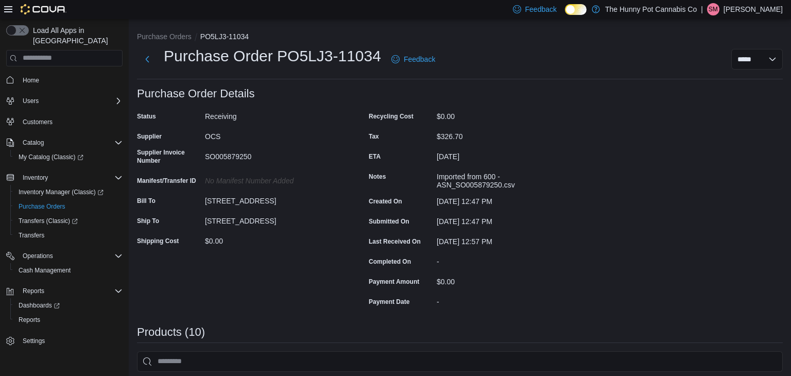  What do you see at coordinates (64, 121) in the screenshot?
I see `button: Customers` at bounding box center [64, 121].